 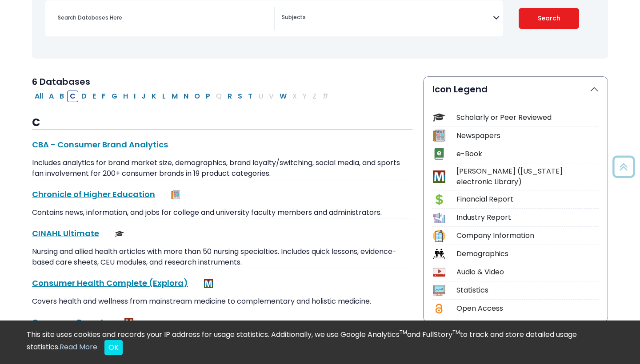 What do you see at coordinates (528, 291) in the screenshot?
I see `div: Statistics` at bounding box center [528, 291].